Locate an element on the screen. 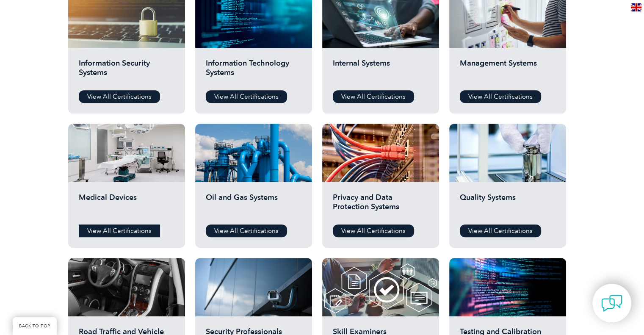  h2: Privacy and Data Protection Systems is located at coordinates (380, 205).